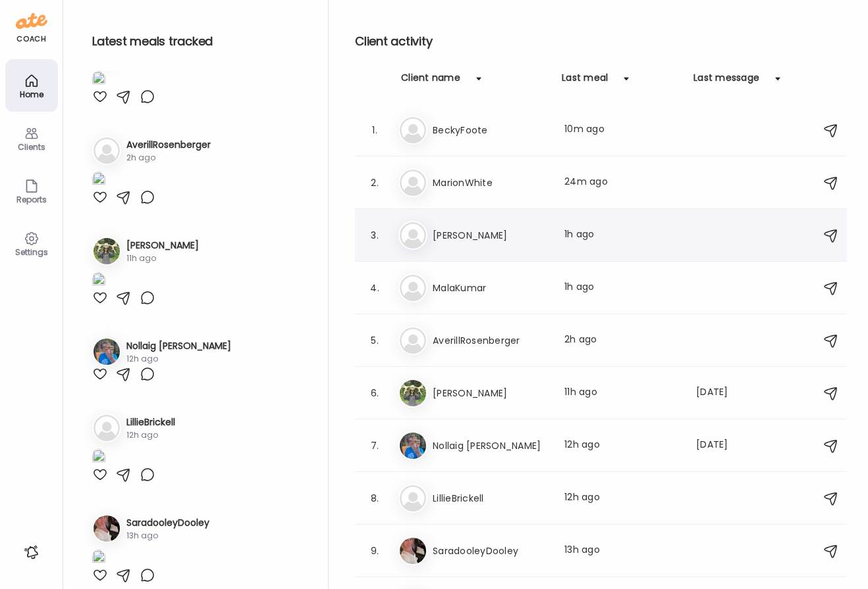 The image size is (868, 589). Describe the element at coordinates (622, 130) in the screenshot. I see `div: 10m ago` at that location.